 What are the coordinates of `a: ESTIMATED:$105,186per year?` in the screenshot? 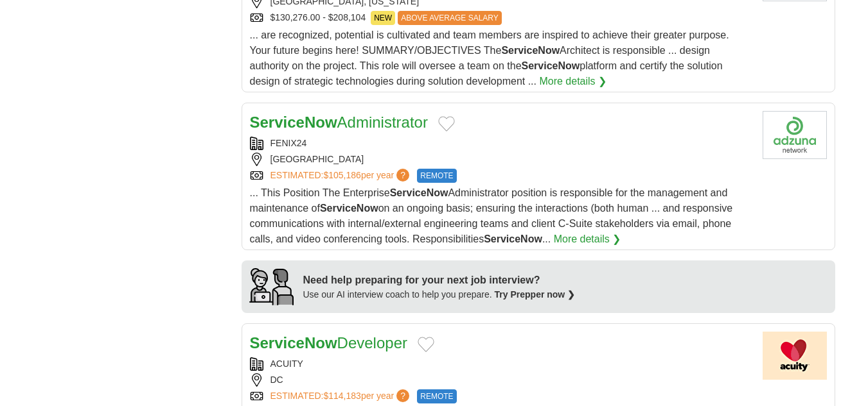 It's located at (341, 176).